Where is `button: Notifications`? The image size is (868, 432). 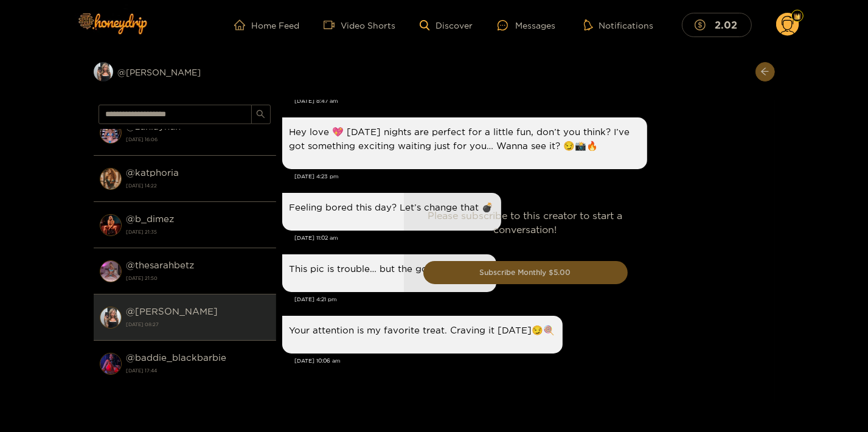 button: Notifications is located at coordinates (619, 25).